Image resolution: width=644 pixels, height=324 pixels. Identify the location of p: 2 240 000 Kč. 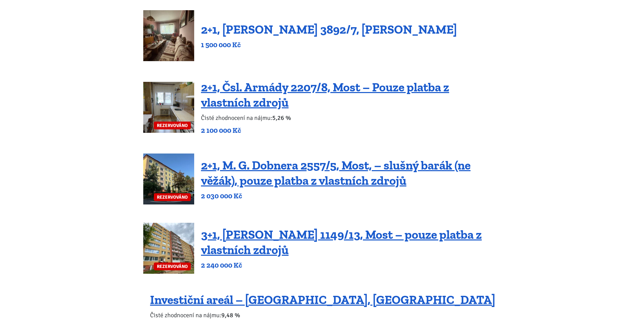
(351, 265).